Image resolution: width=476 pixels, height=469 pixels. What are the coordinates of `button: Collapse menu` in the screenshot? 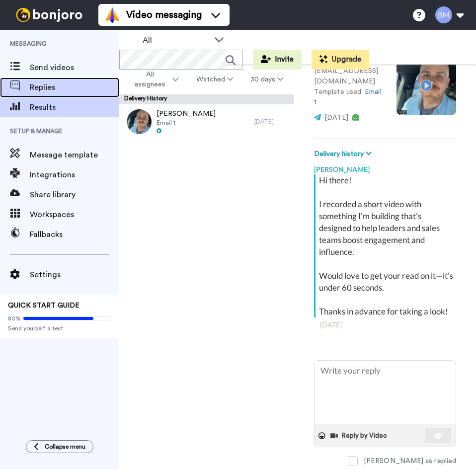 It's located at (60, 446).